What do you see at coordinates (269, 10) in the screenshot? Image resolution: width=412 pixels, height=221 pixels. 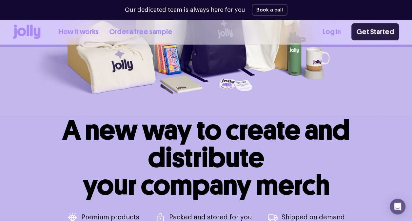 I see `button: Book a call` at bounding box center [269, 10].